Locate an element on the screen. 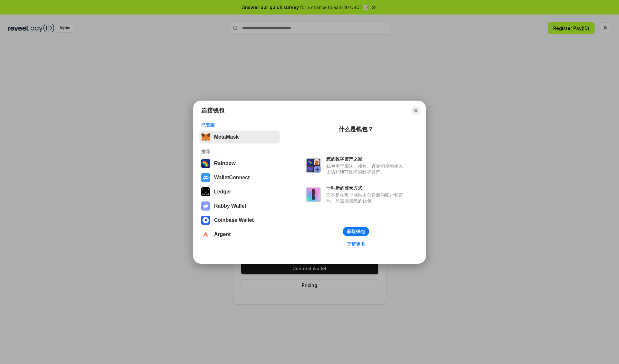 Image resolution: width=619 pixels, height=364 pixels. button: WalletConnect is located at coordinates (240, 178).